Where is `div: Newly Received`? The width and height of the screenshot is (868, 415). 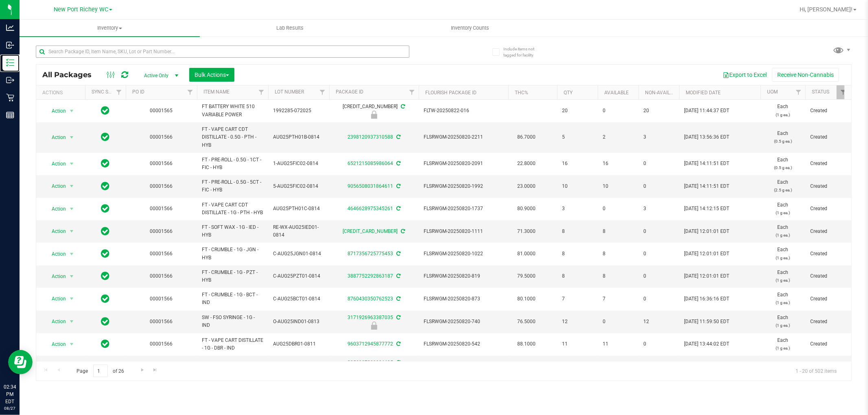
div: Newly Received is located at coordinates (374, 326).